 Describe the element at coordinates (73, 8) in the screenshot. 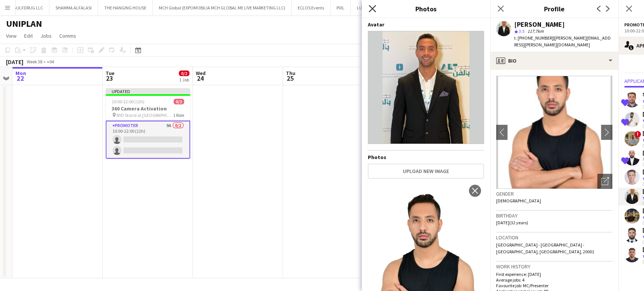

I see `button: SHAMMA ALFALASI` at that location.